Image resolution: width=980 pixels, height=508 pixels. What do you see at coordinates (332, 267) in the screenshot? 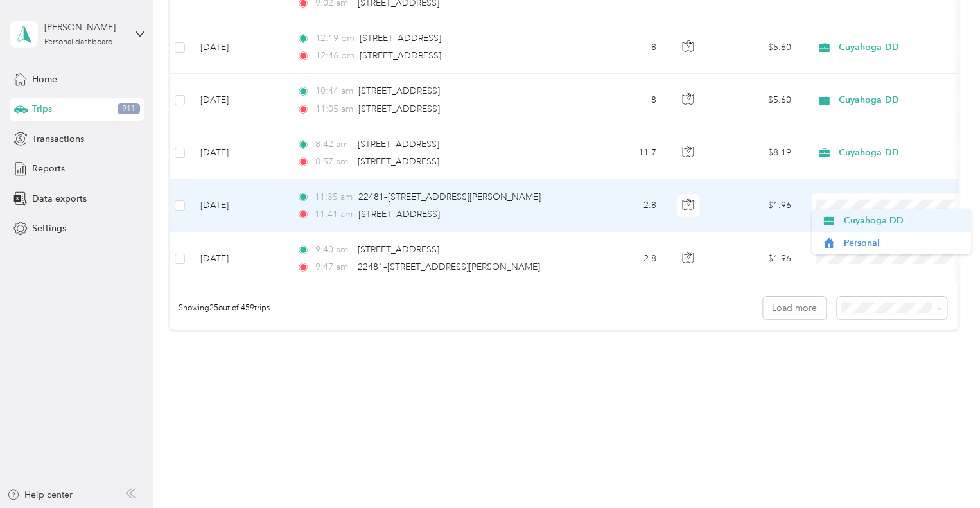
I see `span: 9:47 am` at bounding box center [332, 267].